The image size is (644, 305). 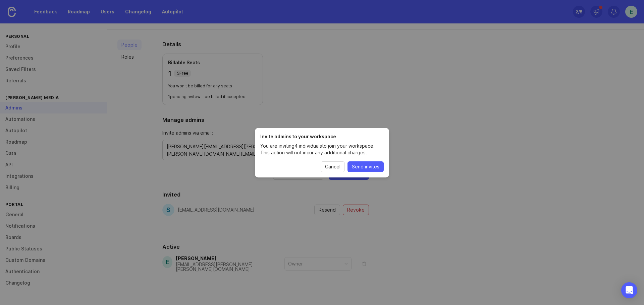 I want to click on span: Send invites, so click(x=366, y=167).